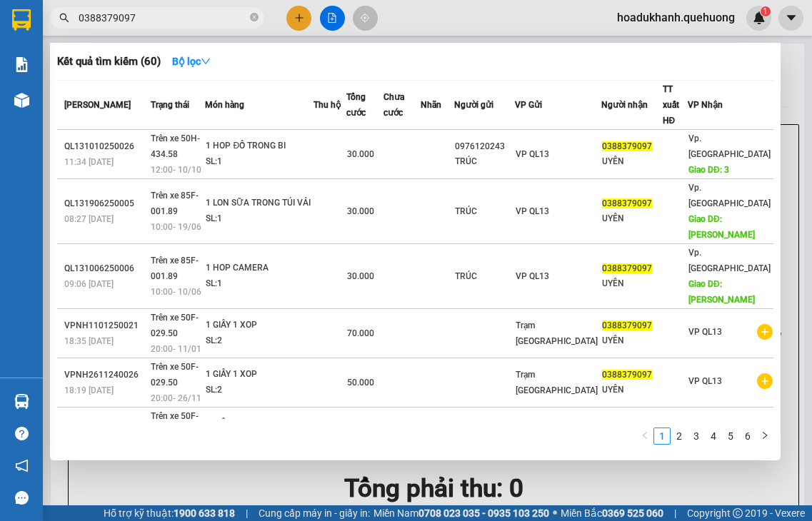 This screenshot has width=812, height=521. What do you see at coordinates (355, 105) in the screenshot?
I see `span: Tổng cước` at bounding box center [355, 105].